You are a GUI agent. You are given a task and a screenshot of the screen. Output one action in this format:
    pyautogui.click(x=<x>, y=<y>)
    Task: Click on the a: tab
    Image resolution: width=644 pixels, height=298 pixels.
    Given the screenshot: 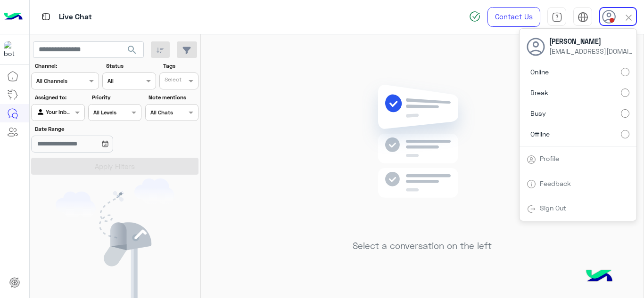 What is the action you would take?
    pyautogui.click(x=557, y=17)
    